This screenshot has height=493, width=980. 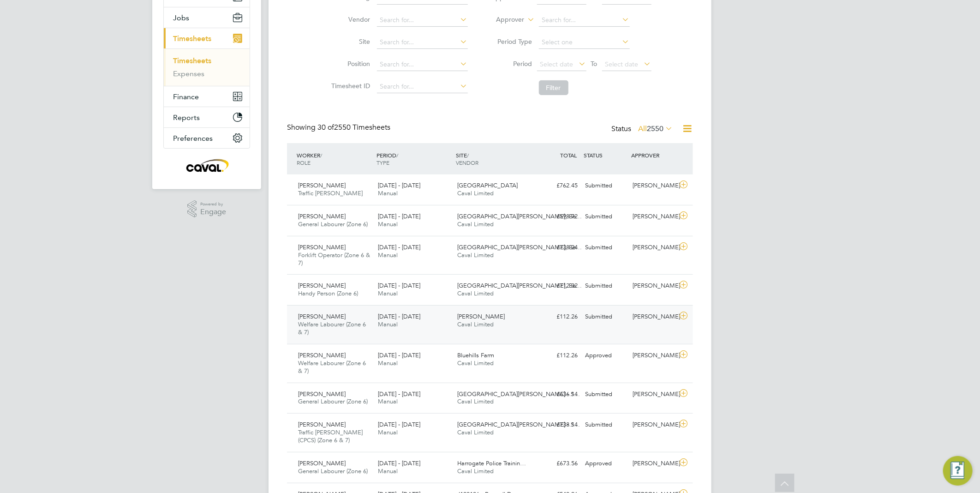 What do you see at coordinates (334, 159) in the screenshot?
I see `div: WORKER` at bounding box center [334, 159].